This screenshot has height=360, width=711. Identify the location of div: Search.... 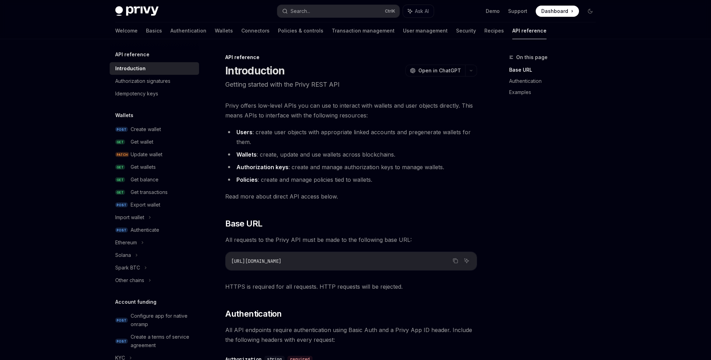
(300, 11).